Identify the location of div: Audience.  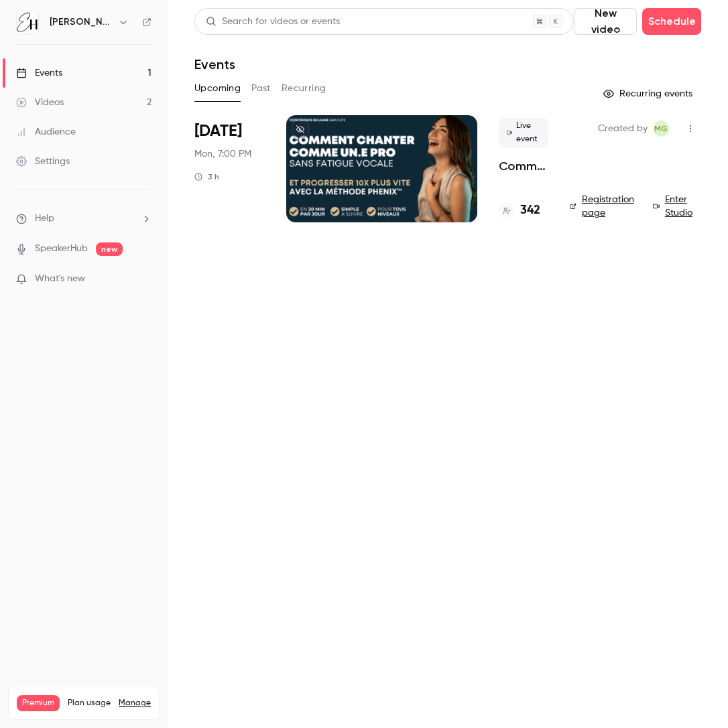
(46, 132).